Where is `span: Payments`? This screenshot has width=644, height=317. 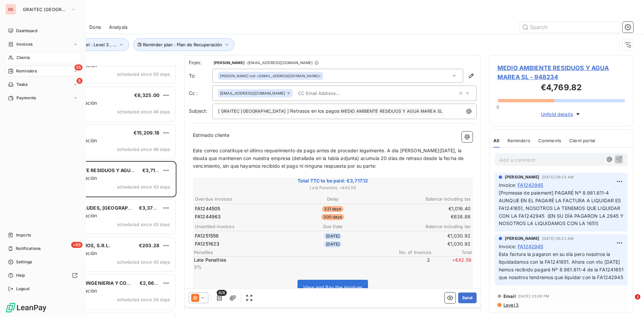 span: Payments is located at coordinates (26, 98).